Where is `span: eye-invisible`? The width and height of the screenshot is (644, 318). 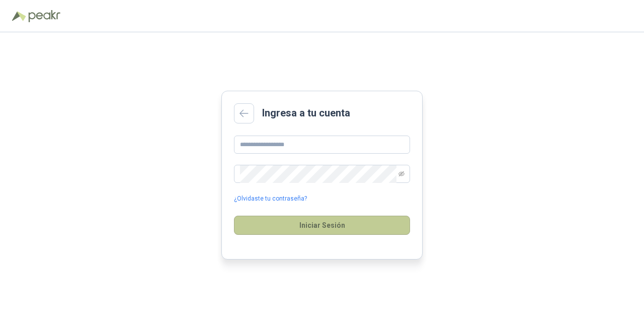 span: eye-invisible is located at coordinates (401, 174).